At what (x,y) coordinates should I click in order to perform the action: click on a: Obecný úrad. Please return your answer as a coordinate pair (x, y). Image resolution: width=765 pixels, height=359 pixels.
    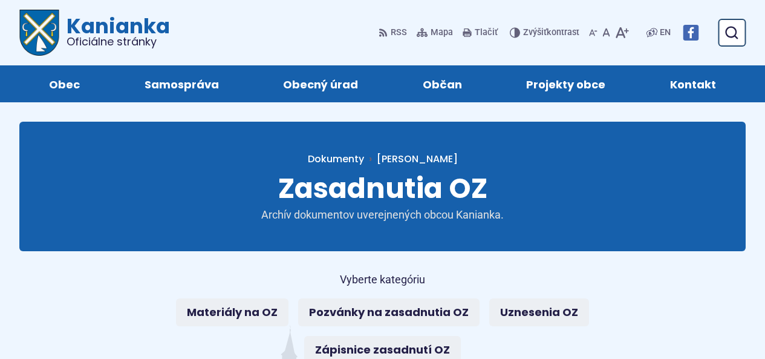
    Looking at the image, I should click on (320, 83).